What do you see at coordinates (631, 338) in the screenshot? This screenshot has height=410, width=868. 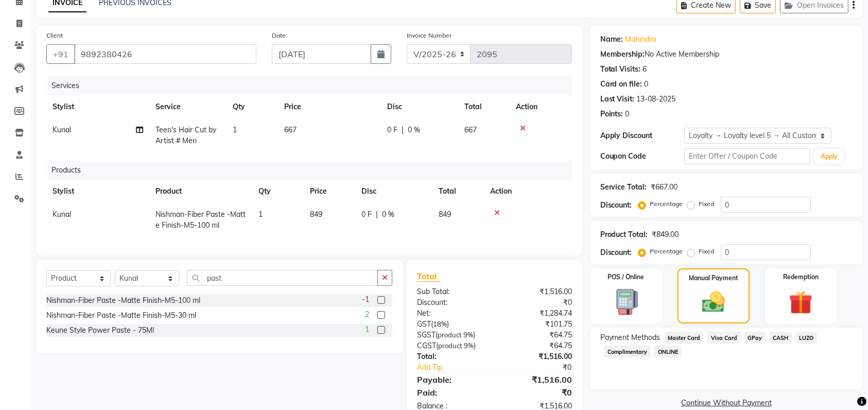 I see `span: Payment Methods` at bounding box center [631, 338].